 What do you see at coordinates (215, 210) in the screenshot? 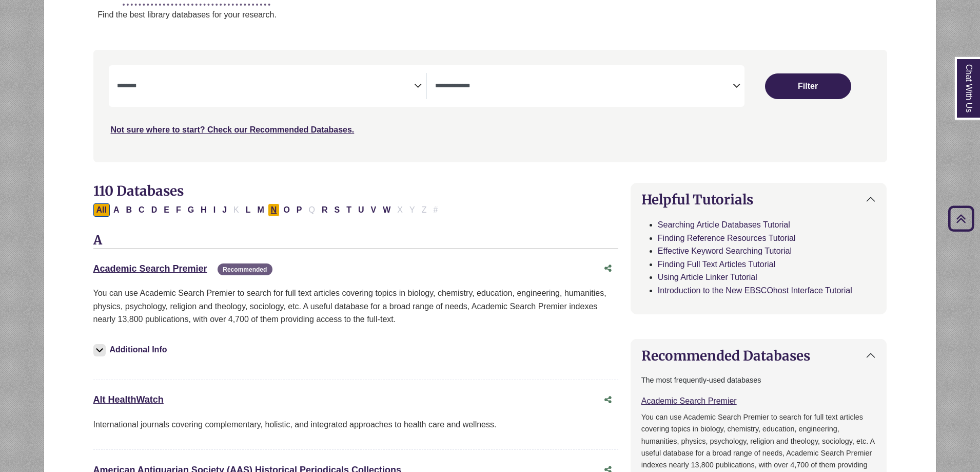
I see `button: Filter Results I` at bounding box center [215, 210].